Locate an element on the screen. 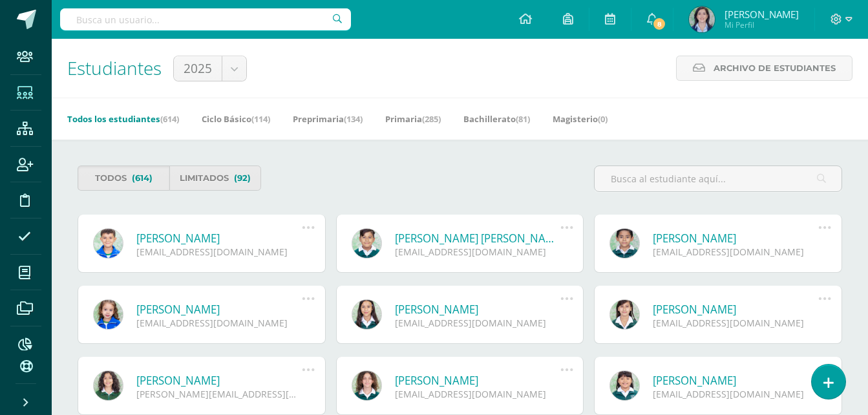  span: 8 is located at coordinates (659, 24).